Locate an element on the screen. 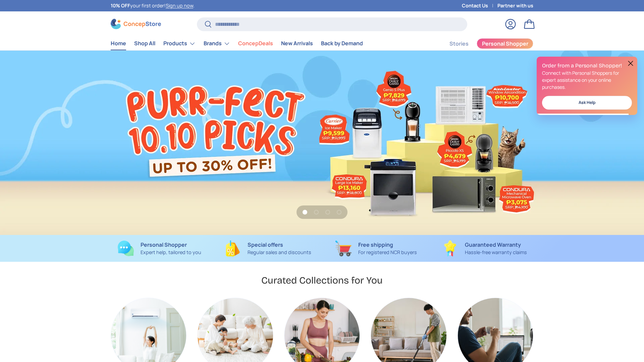 The height and width of the screenshot is (362, 644). a: ConcepStore is located at coordinates (136, 24).